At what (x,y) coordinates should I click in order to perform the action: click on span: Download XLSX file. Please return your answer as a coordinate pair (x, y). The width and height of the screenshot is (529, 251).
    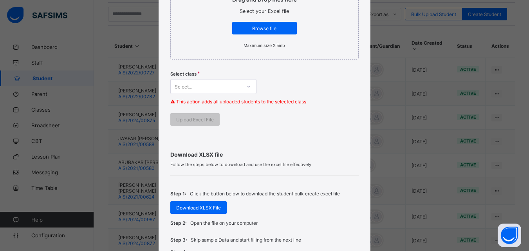
    Looking at the image, I should click on (264, 154).